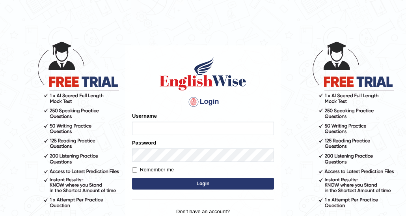  I want to click on img: Logo of English Wise sign in for intelligent practice with AI, so click(203, 74).